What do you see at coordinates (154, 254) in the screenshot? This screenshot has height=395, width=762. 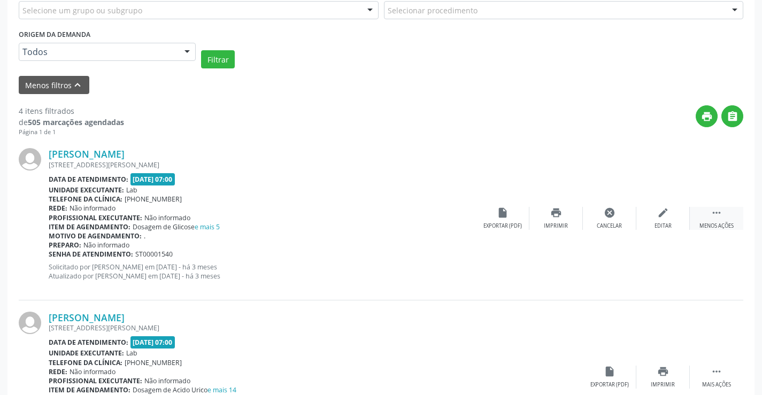 I see `span: ST00001540` at bounding box center [154, 254].